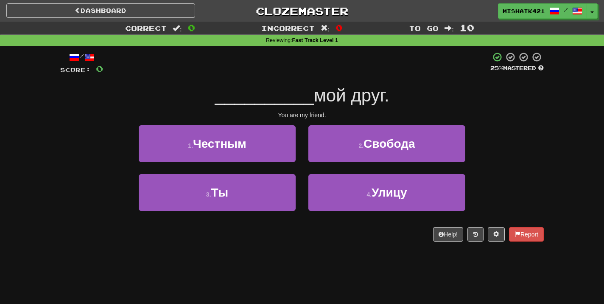 This screenshot has height=304, width=604. I want to click on span: Свобода, so click(389, 143).